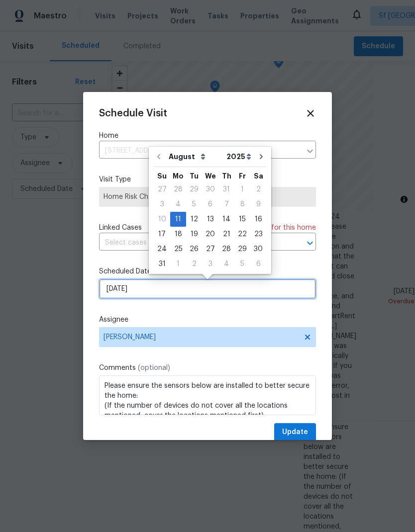 The image size is (415, 532). What do you see at coordinates (310, 243) in the screenshot?
I see `button: Open` at bounding box center [310, 243].